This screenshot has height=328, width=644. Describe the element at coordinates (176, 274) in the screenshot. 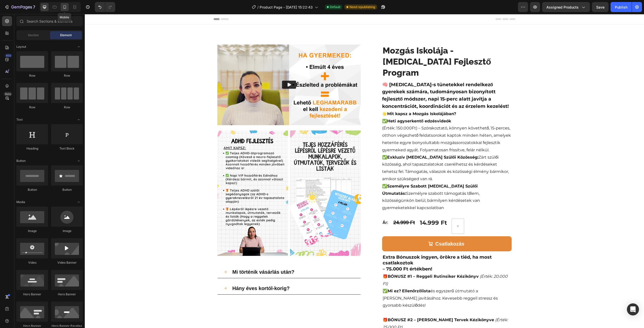

I see `p: Hány éves kortól-korig?` at that location.